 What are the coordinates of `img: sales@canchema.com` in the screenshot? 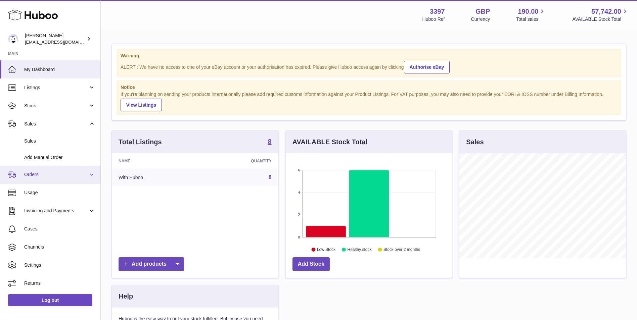 It's located at (13, 39).